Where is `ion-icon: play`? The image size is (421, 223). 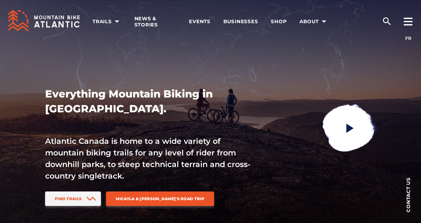
ion-icon: play is located at coordinates (350, 128).